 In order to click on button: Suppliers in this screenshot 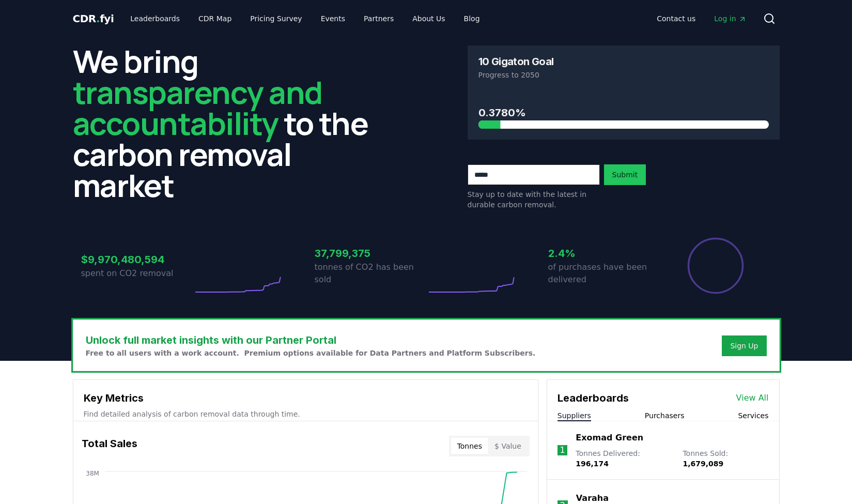, I will do `click(574, 415)`.